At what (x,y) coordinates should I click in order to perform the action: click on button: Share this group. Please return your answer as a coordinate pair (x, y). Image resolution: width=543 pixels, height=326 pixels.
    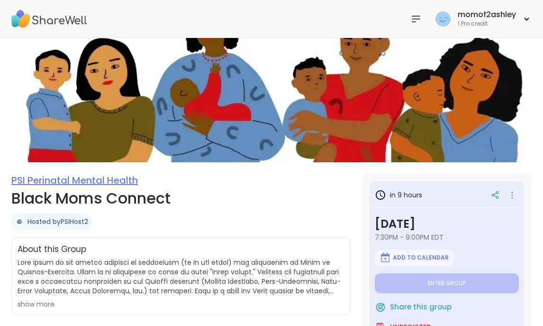
    Looking at the image, I should click on (413, 307).